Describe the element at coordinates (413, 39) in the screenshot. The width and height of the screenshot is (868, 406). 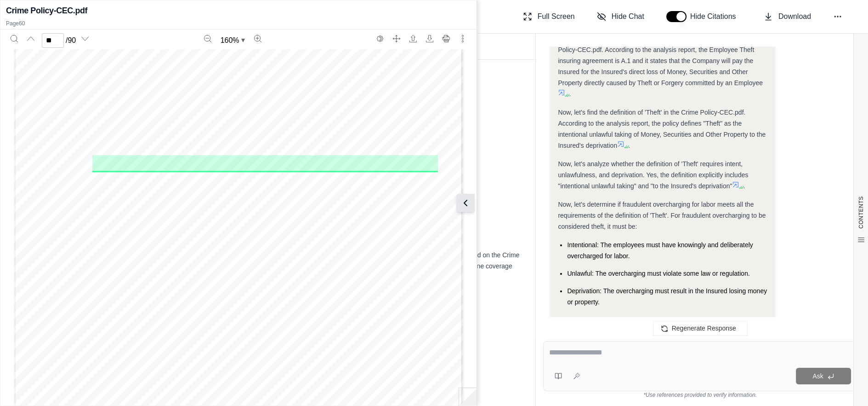
I see `button: Open file` at that location.